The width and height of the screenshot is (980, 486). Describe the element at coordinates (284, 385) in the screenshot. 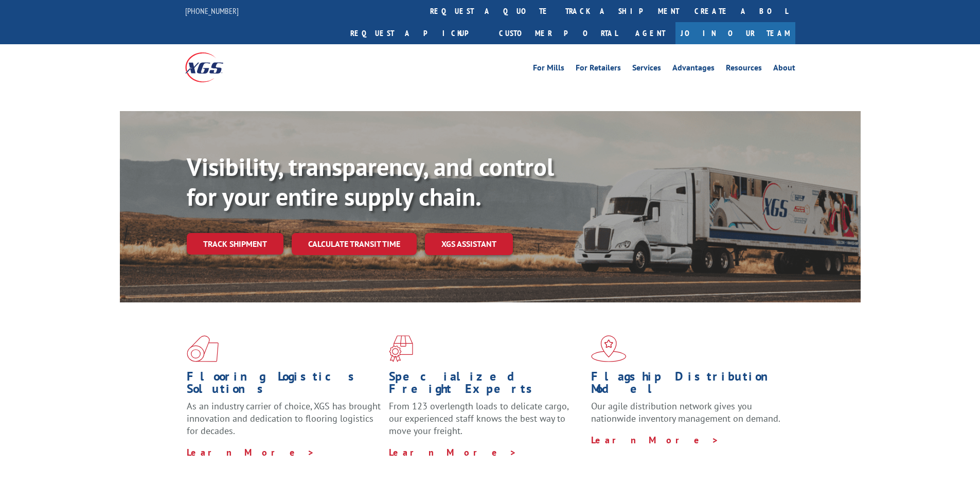

I see `h1: Flooring Logistics Solutions` at that location.